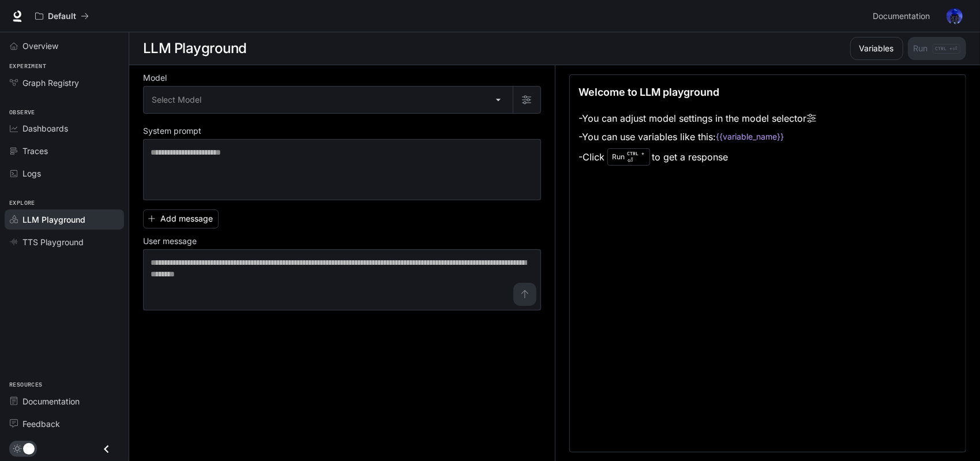  What do you see at coordinates (32, 173) in the screenshot?
I see `span: Logs` at bounding box center [32, 173].